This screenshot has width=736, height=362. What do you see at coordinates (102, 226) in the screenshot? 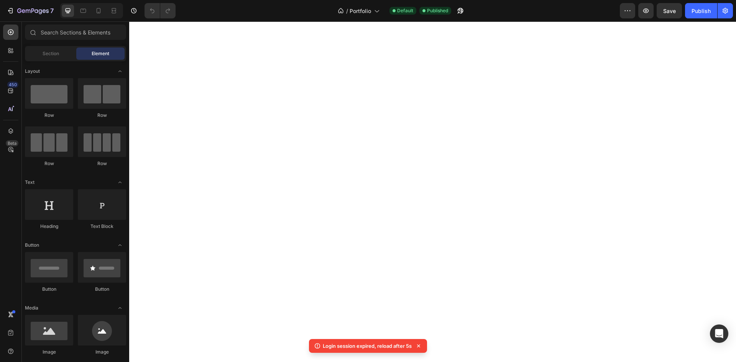
I see `div: Text Block` at bounding box center [102, 226].